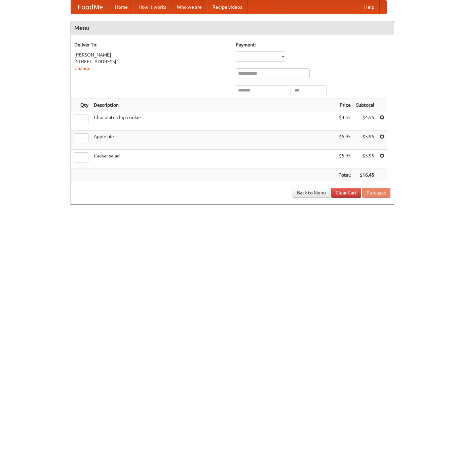 This screenshot has width=457, height=476. Describe the element at coordinates (311, 193) in the screenshot. I see `a: Back to Menu` at that location.